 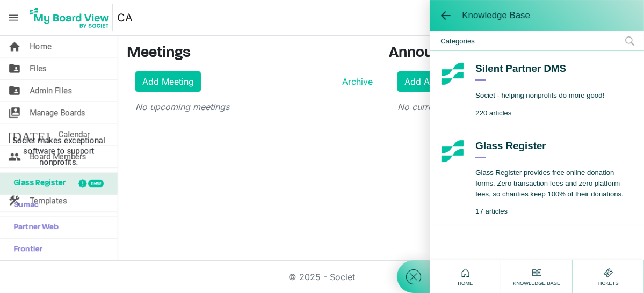 I want to click on span: switch_account, so click(x=15, y=113).